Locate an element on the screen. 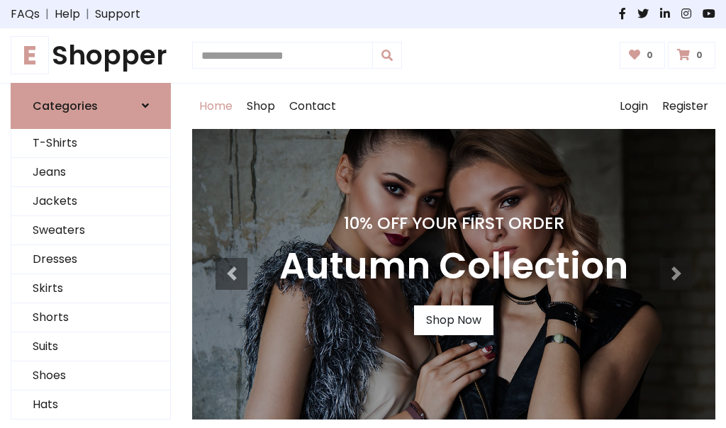  a: Shop Now is located at coordinates (453, 320).